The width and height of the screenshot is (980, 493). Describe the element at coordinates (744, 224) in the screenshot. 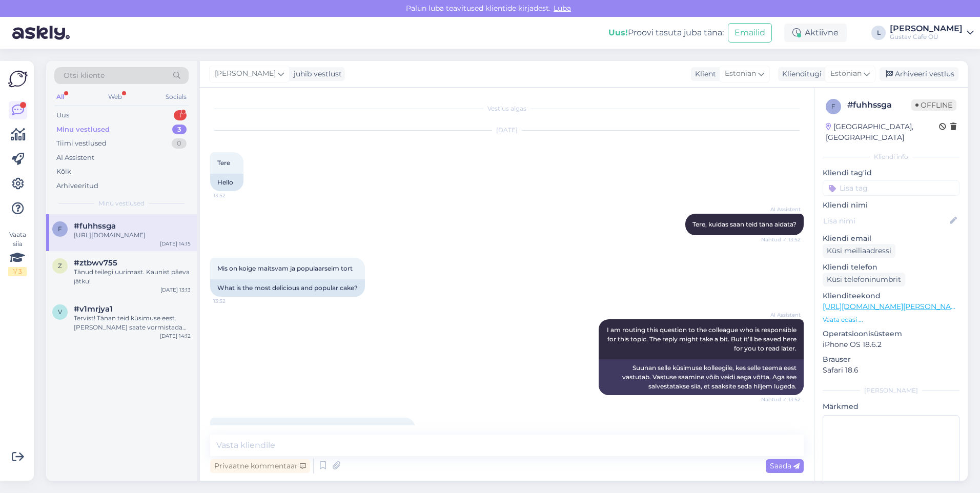

I see `span: Tere, kuidas saan teid täna aidata?` at that location.